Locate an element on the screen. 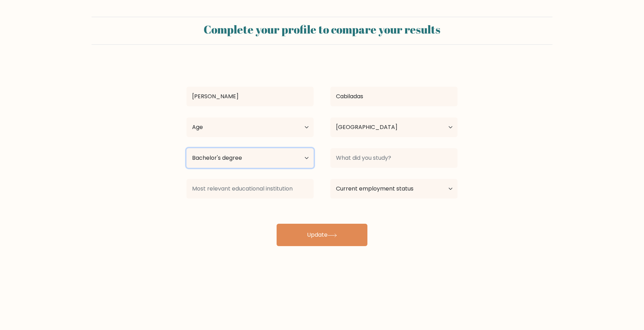  h2: Complete your profile to compare your results is located at coordinates (322, 30).